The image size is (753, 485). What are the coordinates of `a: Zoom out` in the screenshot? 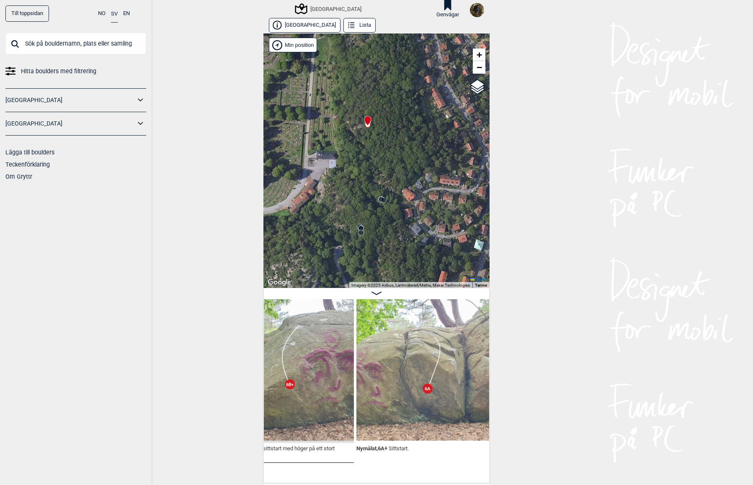 It's located at (479, 67).